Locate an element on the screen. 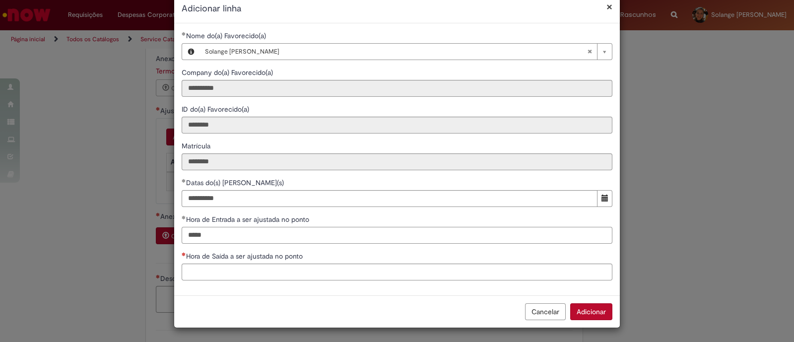 This screenshot has width=794, height=342. input: ID do(a) Favorecido(a) is located at coordinates (397, 125).